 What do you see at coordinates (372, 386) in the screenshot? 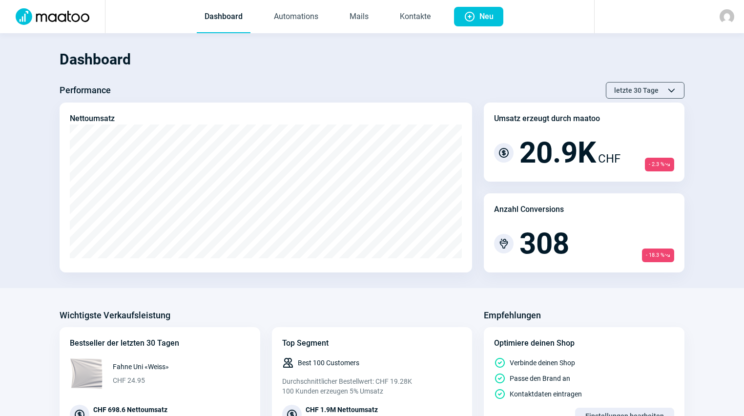
I see `div: Durchschnittlicher Bestellwert: CHF 19.28K 100 Kunden erzeugen 5% Umsatz` at bounding box center [372, 386].